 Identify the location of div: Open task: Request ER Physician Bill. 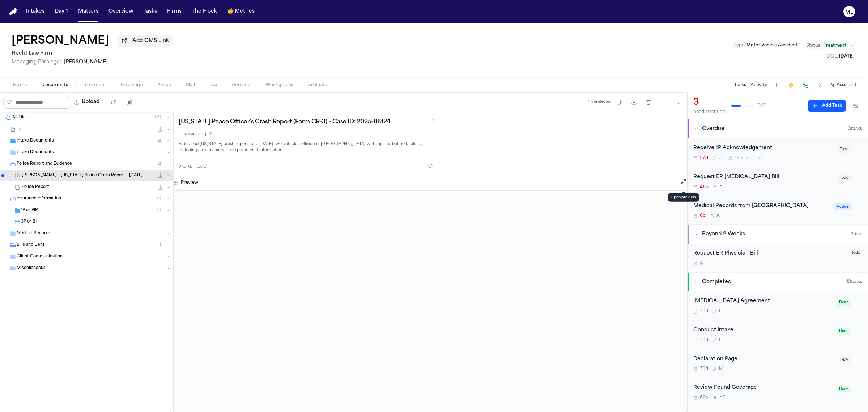
(778, 258).